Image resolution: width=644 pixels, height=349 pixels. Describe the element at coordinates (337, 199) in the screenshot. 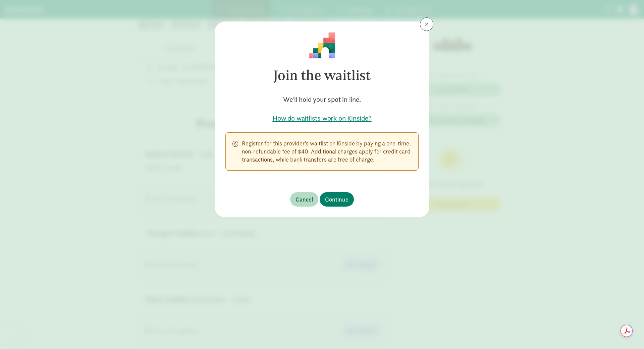

I see `span: Continue` at that location.